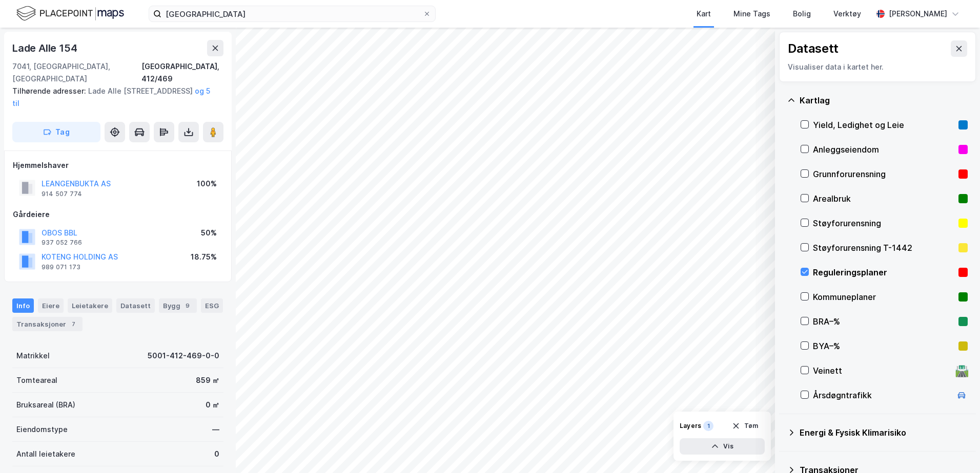 Image resolution: width=980 pixels, height=473 pixels. Describe the element at coordinates (883, 125) in the screenshot. I see `div: Yield, Ledighet og Leie` at that location.